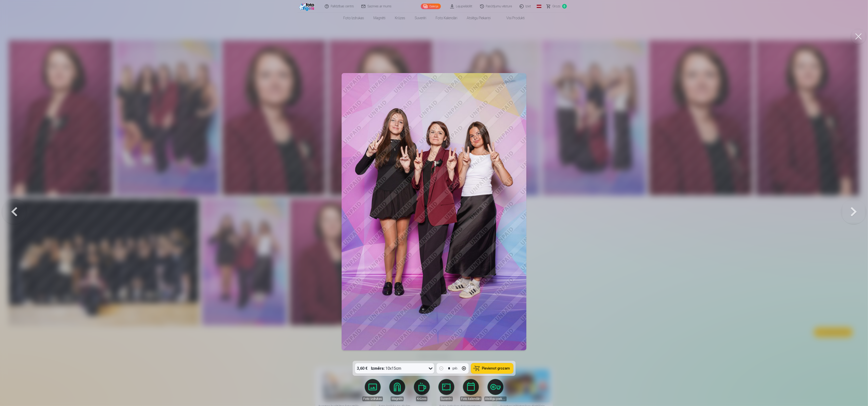 This screenshot has height=406, width=868. Describe the element at coordinates (431, 6) in the screenshot. I see `a: Galerija` at that location.